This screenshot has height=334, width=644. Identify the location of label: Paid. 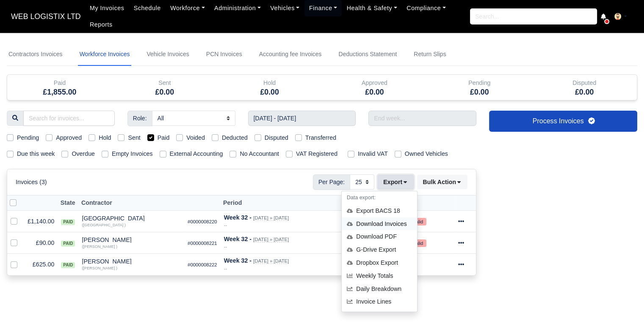
(164, 138).